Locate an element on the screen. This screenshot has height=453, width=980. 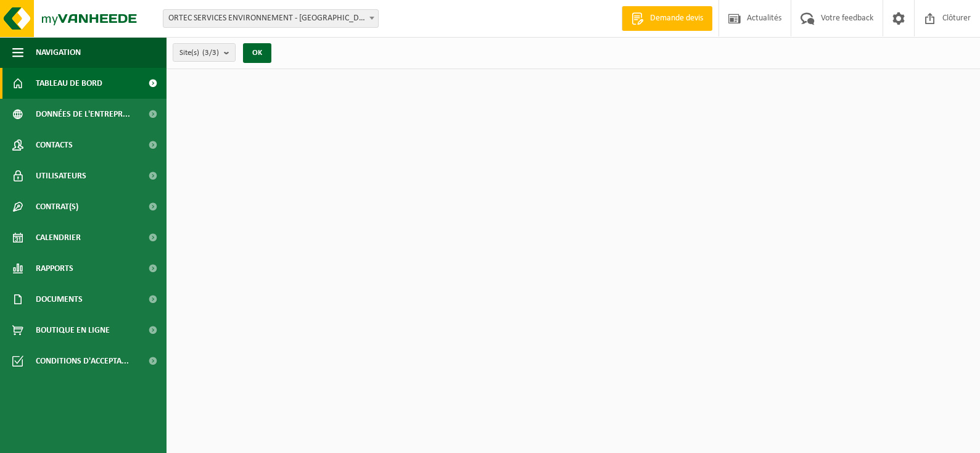
a: Demande devis is located at coordinates (666, 19).